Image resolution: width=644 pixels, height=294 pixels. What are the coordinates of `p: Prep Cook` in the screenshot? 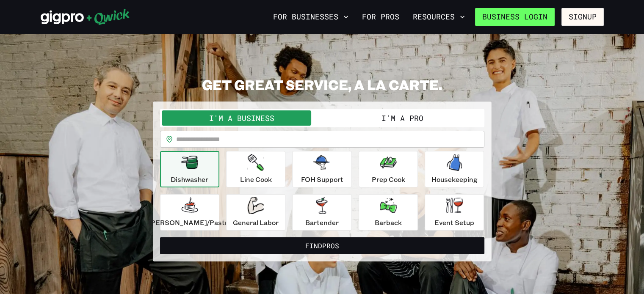 It's located at (388, 179).